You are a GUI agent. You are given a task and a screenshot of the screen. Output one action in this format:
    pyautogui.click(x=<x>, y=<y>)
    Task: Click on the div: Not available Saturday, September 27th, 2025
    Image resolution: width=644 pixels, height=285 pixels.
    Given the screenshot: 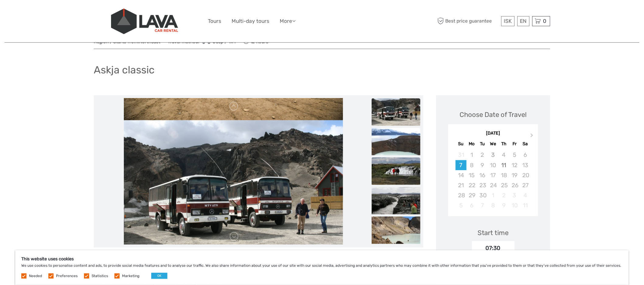 What is the action you would take?
    pyautogui.click(x=525, y=185)
    